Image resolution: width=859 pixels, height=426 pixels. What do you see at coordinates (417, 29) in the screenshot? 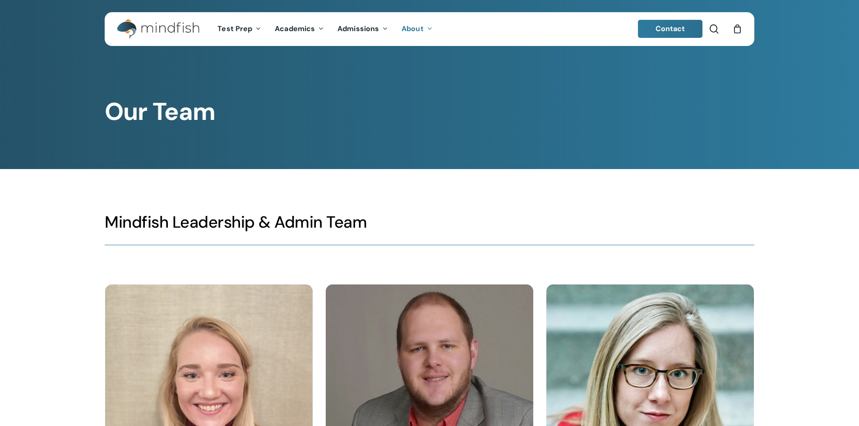
I see `a: About` at bounding box center [417, 29].